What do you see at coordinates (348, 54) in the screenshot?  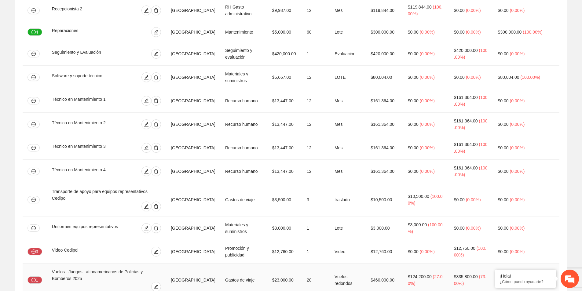 I see `td: Evaluación` at bounding box center [348, 54].